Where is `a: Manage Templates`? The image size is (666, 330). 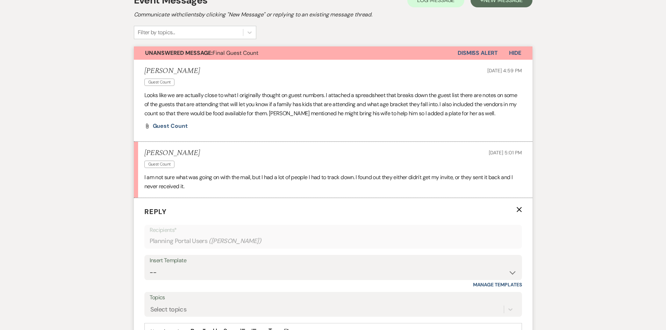
a: Manage Templates is located at coordinates (497, 285).